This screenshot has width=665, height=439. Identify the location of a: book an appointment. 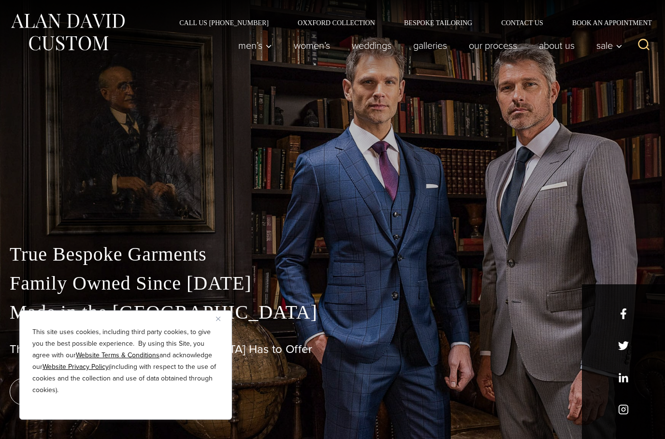
(77, 392).